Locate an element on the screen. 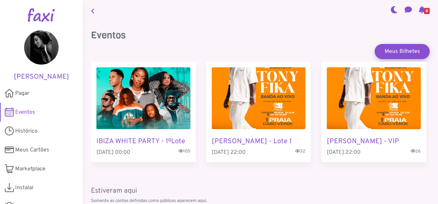 The image size is (438, 204). span: Eventos is located at coordinates (25, 112).